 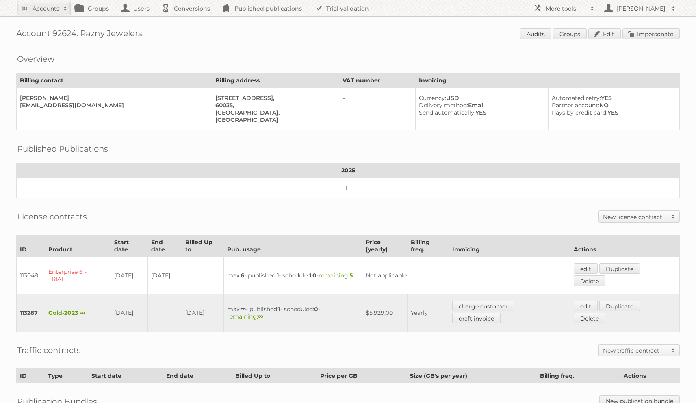 What do you see at coordinates (639, 350) in the screenshot?
I see `a: New traffic contract` at bounding box center [639, 350].